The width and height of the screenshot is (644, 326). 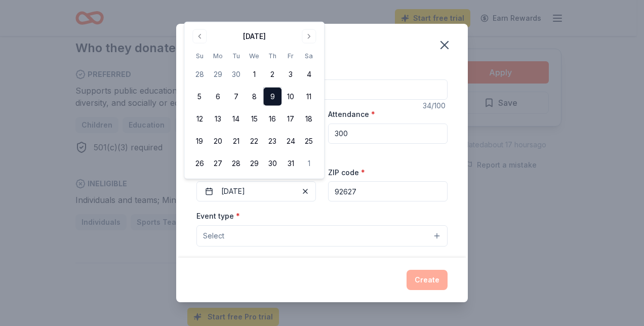 I want to click on button: 21, so click(x=236, y=141).